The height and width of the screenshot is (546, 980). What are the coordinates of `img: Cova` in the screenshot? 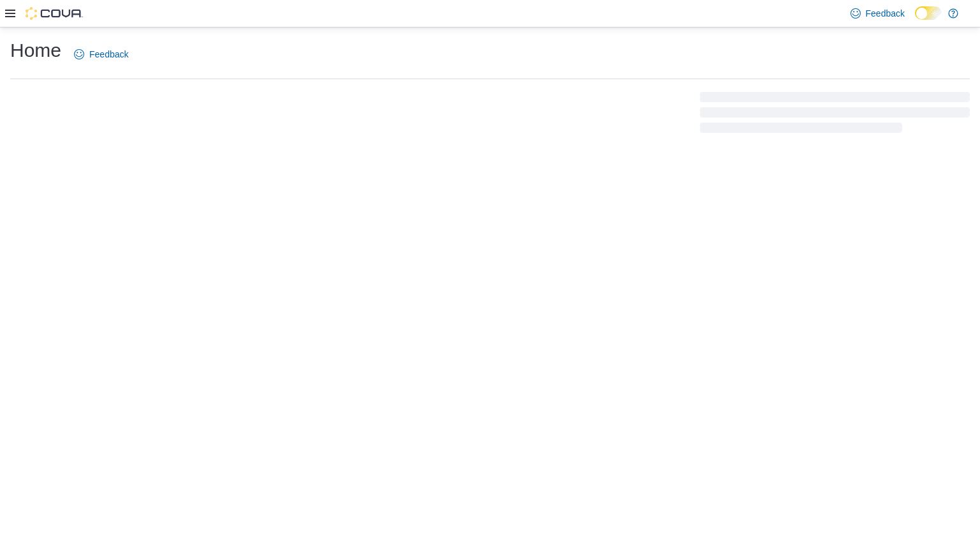 It's located at (54, 13).